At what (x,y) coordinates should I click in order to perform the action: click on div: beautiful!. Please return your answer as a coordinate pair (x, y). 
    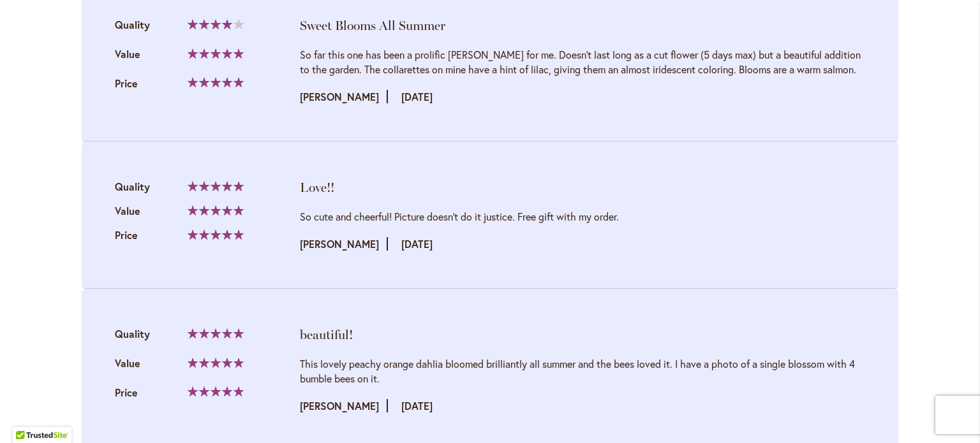
    Looking at the image, I should click on (583, 335).